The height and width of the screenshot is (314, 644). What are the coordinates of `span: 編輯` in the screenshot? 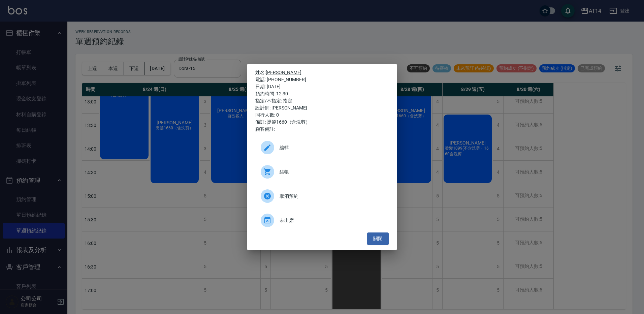 It's located at (331, 148).